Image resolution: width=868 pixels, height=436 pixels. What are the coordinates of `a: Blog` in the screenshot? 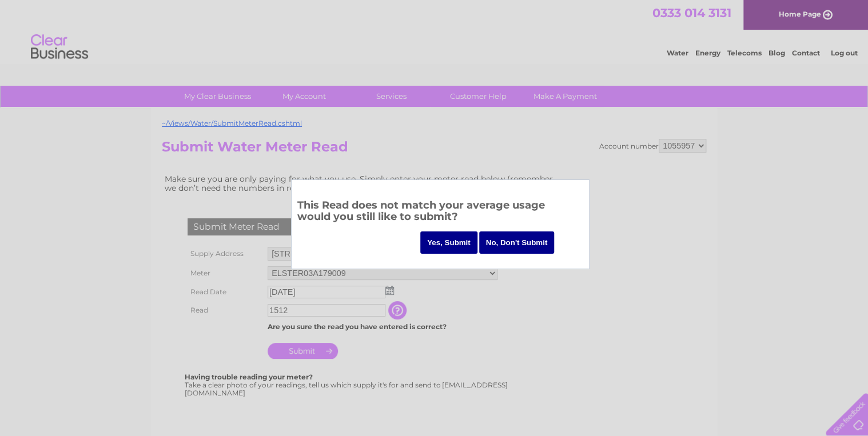 It's located at (776, 53).